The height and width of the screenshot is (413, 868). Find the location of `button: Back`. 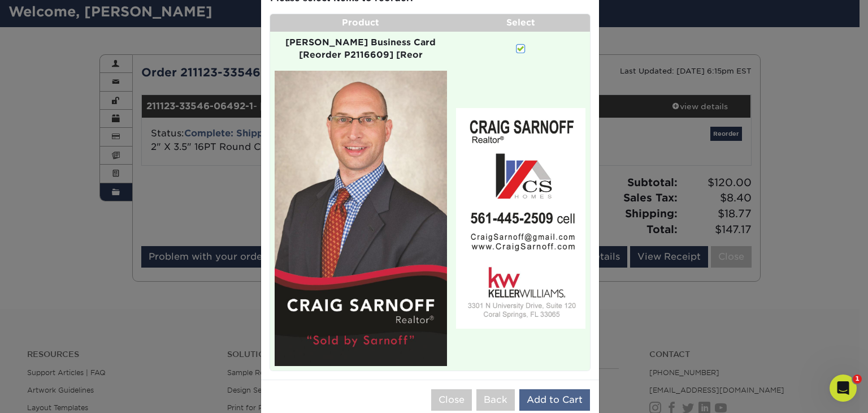

button: Back is located at coordinates (495, 400).